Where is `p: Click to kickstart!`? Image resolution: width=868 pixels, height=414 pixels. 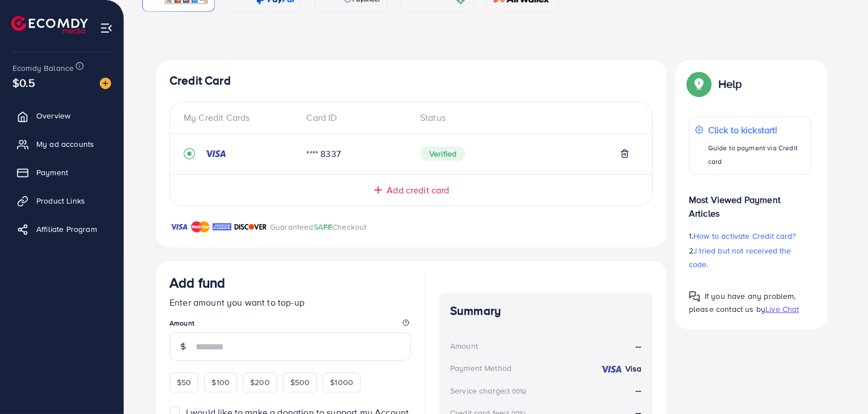
p: Click to kickstart! is located at coordinates (756, 130).